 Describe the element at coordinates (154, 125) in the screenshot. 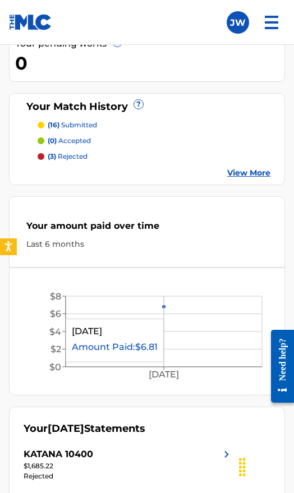

I see `a: (16) submitted` at that location.